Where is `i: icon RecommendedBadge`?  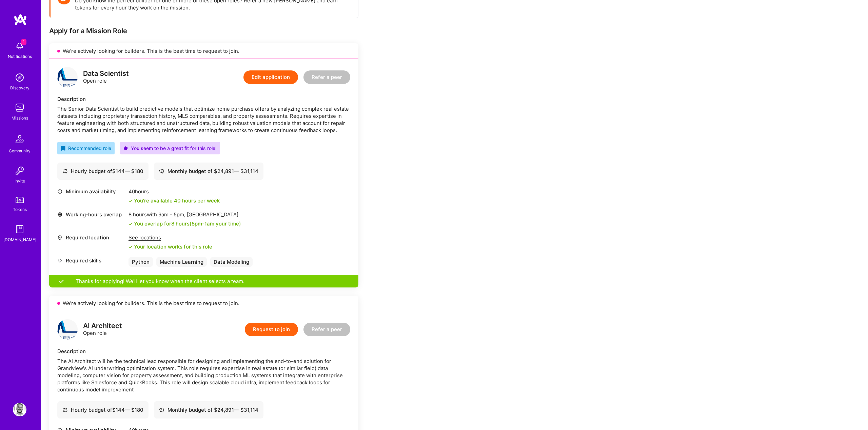 i: icon RecommendedBadge is located at coordinates (63, 148).